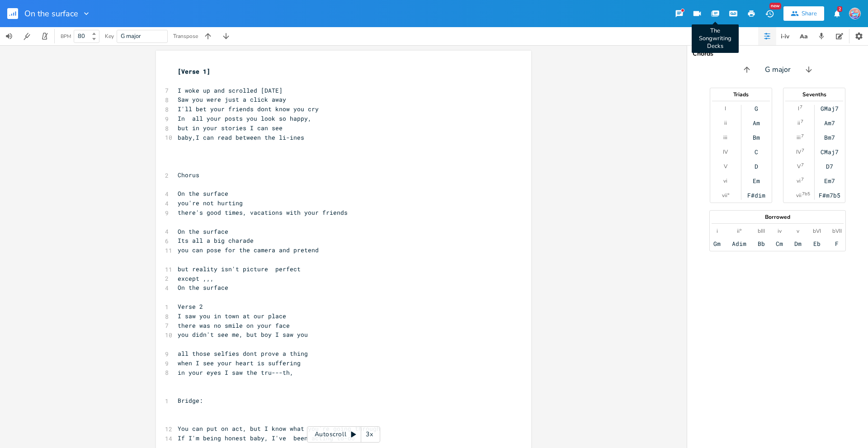 The height and width of the screenshot is (448, 868). Describe the element at coordinates (190, 400) in the screenshot. I see `span: Bridge:` at that location.